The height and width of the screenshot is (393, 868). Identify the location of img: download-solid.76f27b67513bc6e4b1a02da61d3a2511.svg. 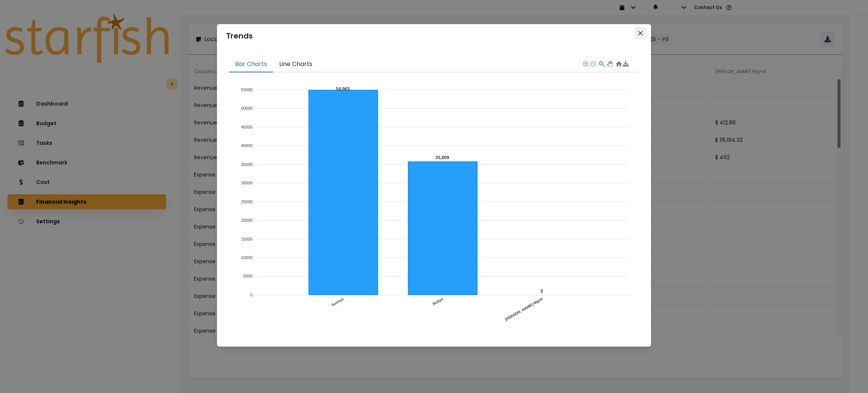
(626, 63).